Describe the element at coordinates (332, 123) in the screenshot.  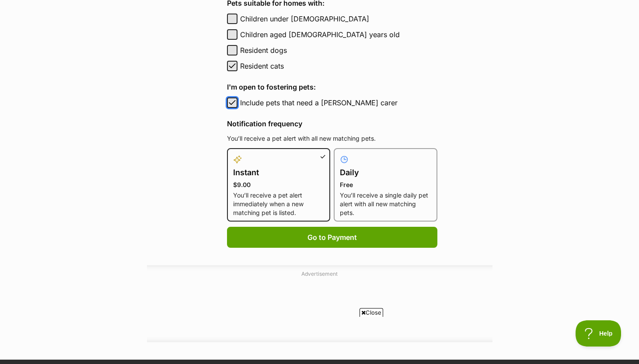
I see `h4: Notification frequency` at that location.